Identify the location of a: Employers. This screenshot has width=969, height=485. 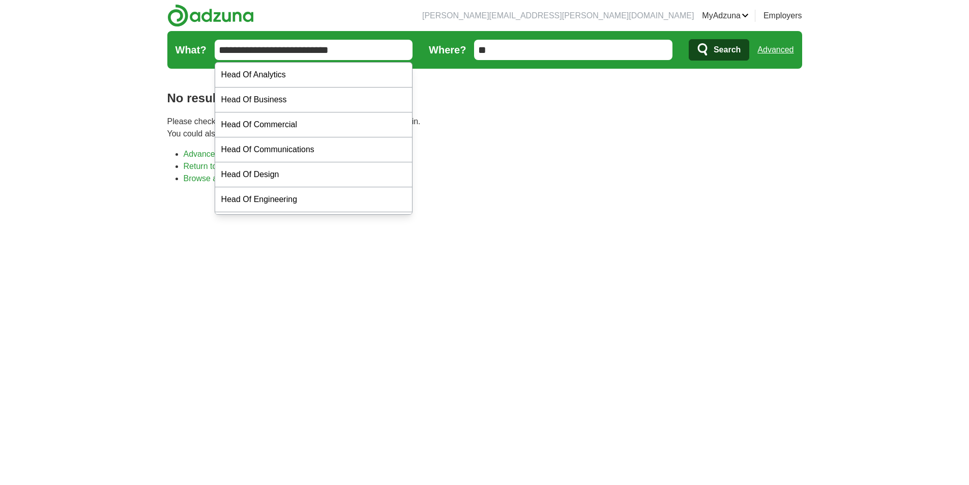
(783, 16).